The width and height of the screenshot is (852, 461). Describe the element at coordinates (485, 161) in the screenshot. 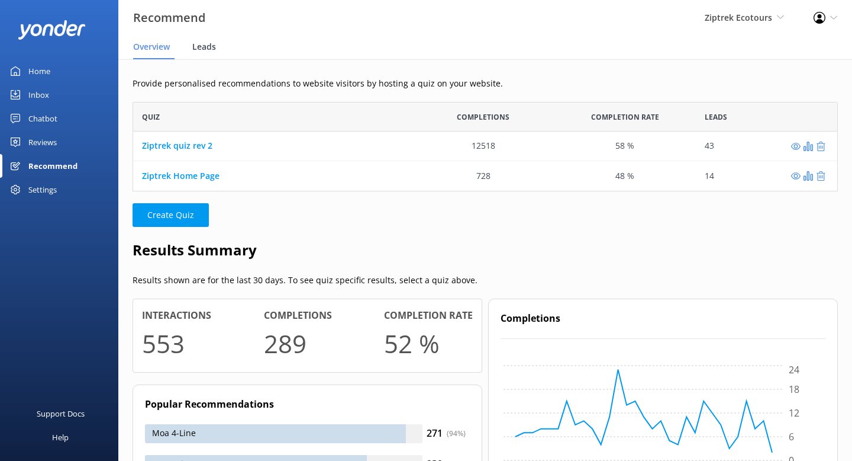

I see `div: grid` at that location.